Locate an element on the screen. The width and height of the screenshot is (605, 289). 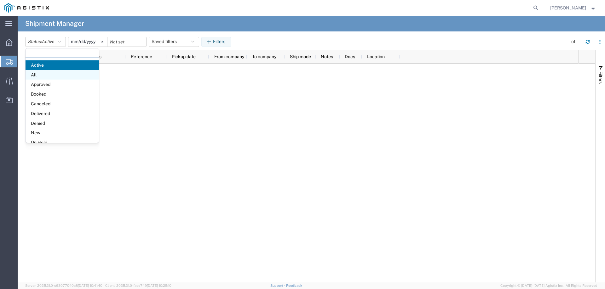
div: - of - is located at coordinates (574, 42).